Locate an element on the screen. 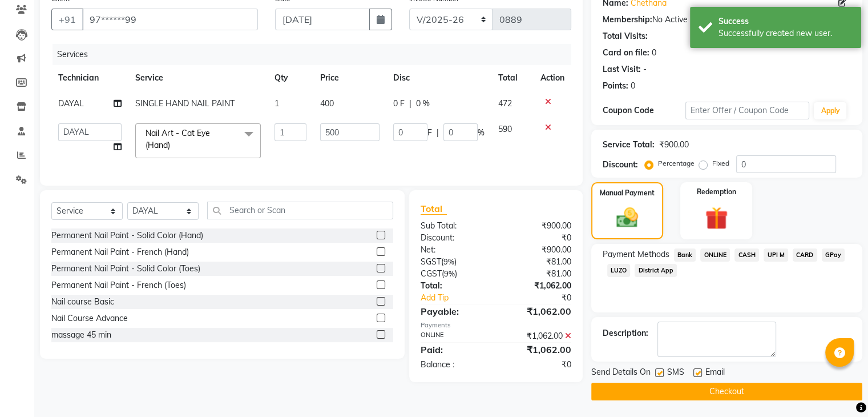 Image resolution: width=868 pixels, height=417 pixels. th: Disc is located at coordinates (438, 78).